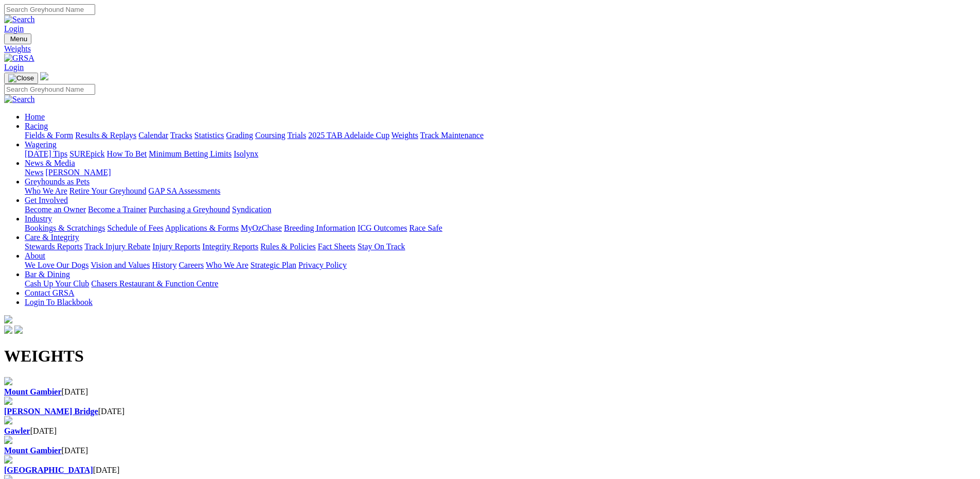 Image resolution: width=980 pixels, height=479 pixels. Describe the element at coordinates (87, 153) in the screenshot. I see `a: SUREpick` at that location.